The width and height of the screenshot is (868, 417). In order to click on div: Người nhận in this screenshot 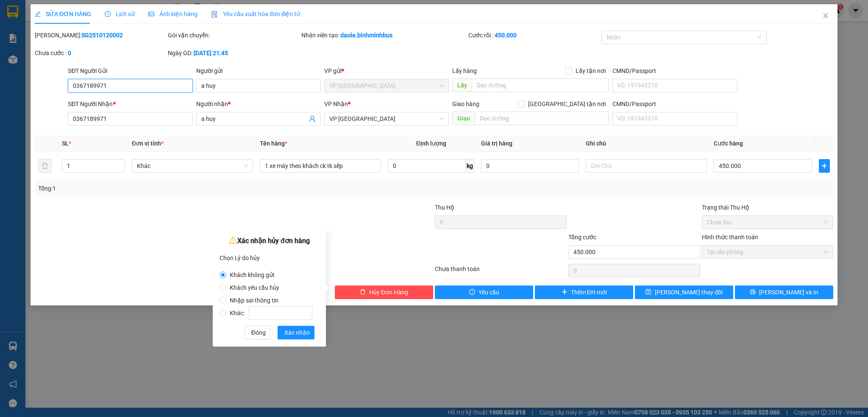, I will do `click(259, 104)`.